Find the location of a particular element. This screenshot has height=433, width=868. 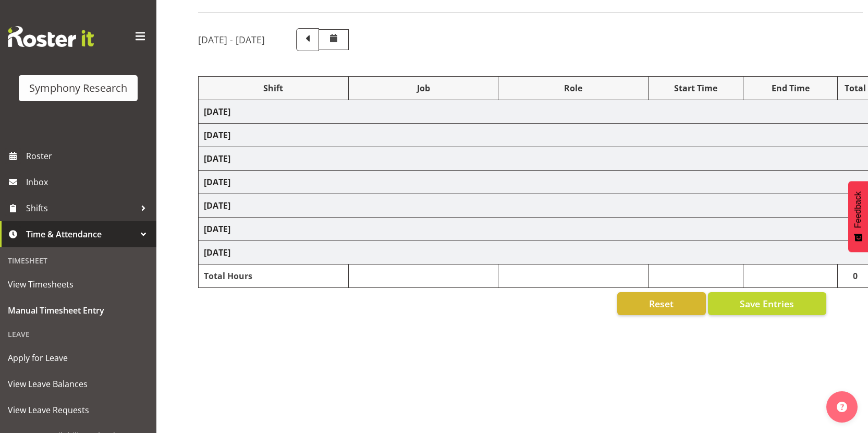

a: Manual Timesheet Entry is located at coordinates (78, 310).